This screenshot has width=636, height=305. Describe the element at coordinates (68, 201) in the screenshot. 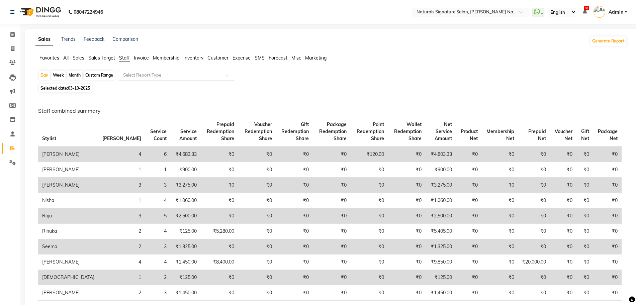

I see `td: Nisha` at that location.